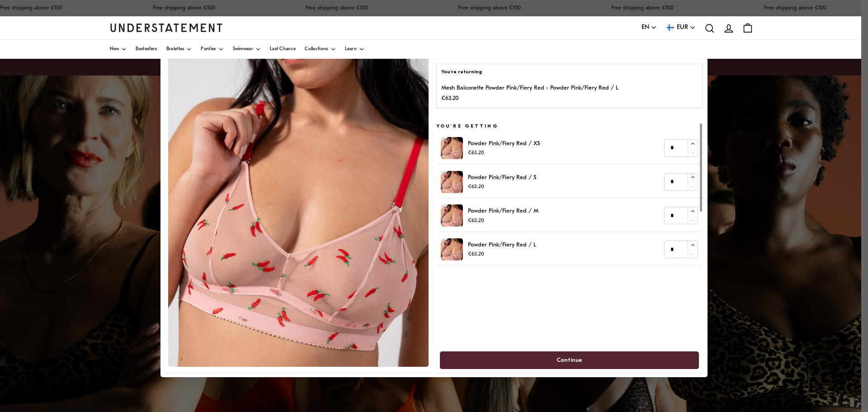 Image resolution: width=868 pixels, height=412 pixels. Describe the element at coordinates (355, 50) in the screenshot. I see `a: Learn` at that location.